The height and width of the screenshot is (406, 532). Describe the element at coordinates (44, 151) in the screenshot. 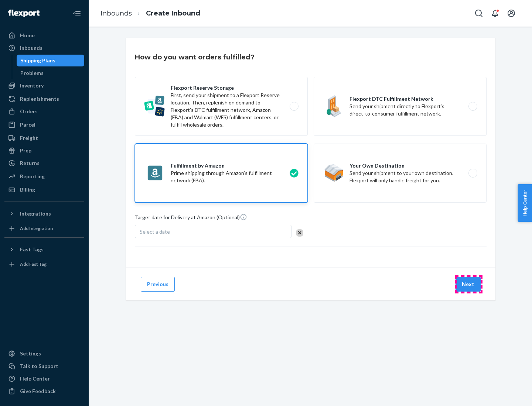

I see `a: Prep` at that location.